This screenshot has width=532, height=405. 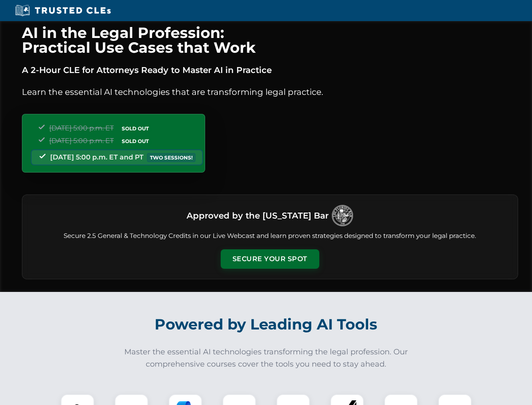 I want to click on img: Logo, so click(x=343, y=215).